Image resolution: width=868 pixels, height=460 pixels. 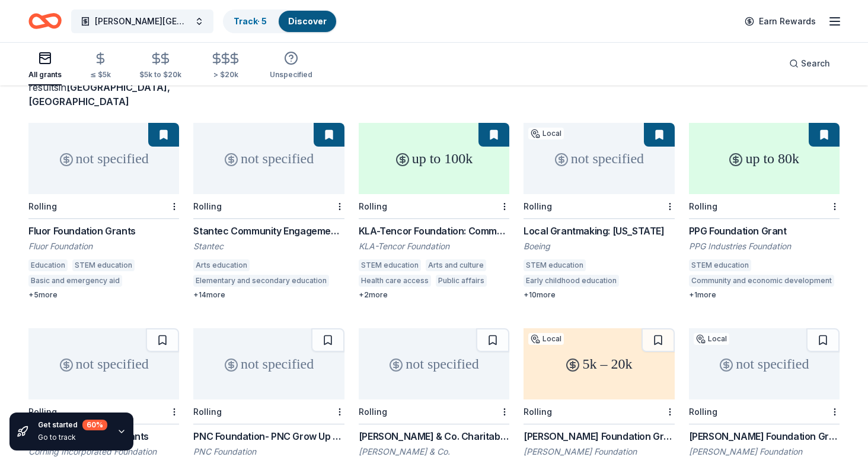 I want to click on div: ≤ $5k, so click(x=101, y=75).